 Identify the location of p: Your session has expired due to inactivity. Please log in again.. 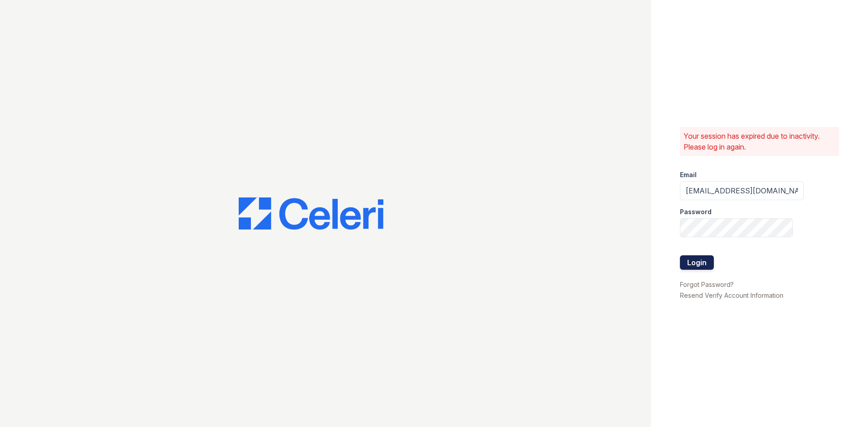
(760, 142).